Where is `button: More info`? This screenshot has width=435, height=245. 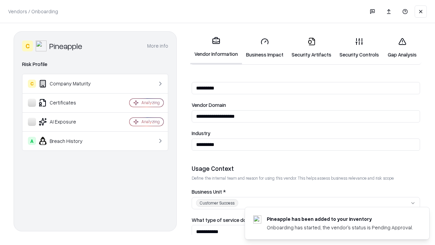 button: More info is located at coordinates (158, 46).